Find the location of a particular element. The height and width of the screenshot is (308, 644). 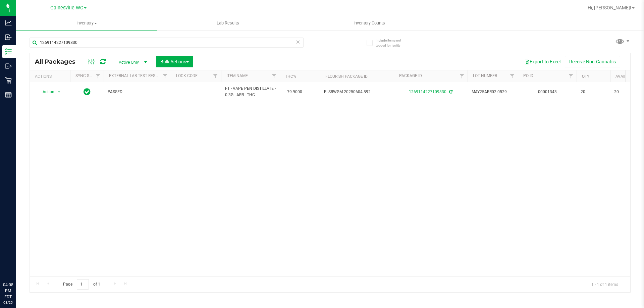

span: Include items not tagged for facility is located at coordinates (392, 43).